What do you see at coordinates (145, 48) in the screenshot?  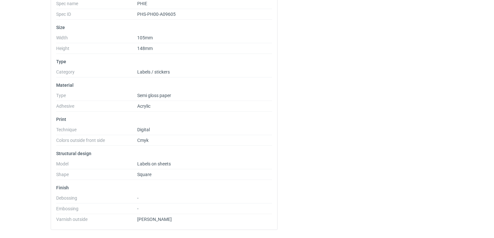 I see `span: 148mm` at bounding box center [145, 48].